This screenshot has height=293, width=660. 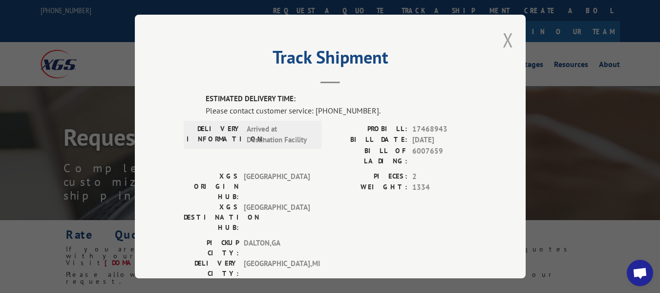 I want to click on label: XGS ORIGIN HUB:, so click(x=211, y=186).